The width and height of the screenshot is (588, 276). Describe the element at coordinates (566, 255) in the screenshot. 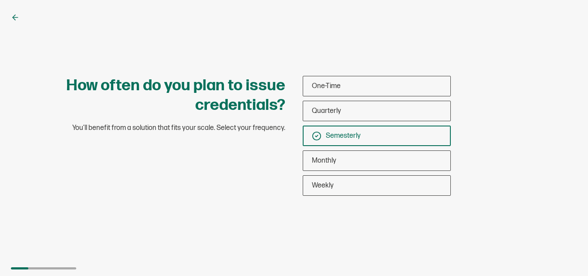

I see `div: Chat Widget` at that location.